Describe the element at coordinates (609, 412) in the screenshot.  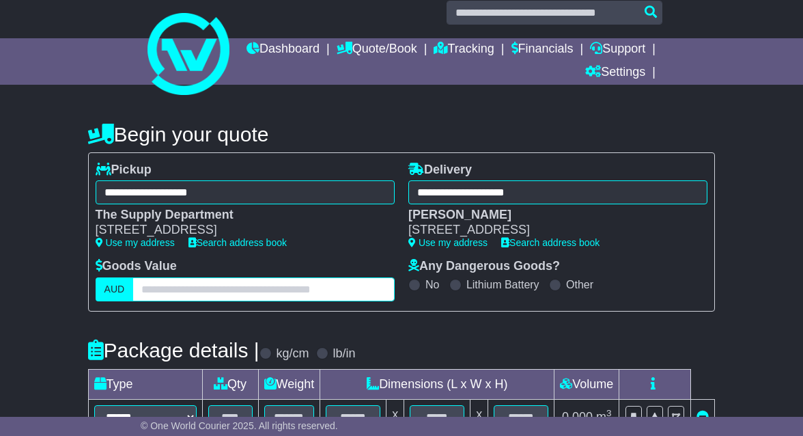
I see `sup: 3` at that location.